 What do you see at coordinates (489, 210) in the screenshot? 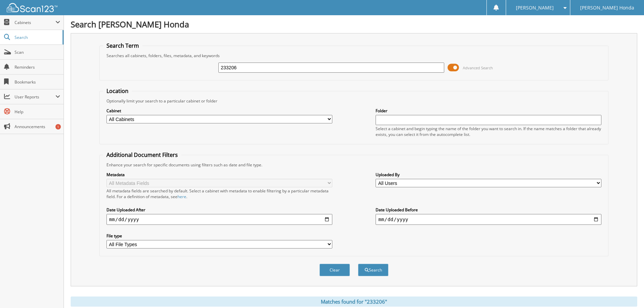
I see `label: Date Uploaded Before` at bounding box center [489, 210].